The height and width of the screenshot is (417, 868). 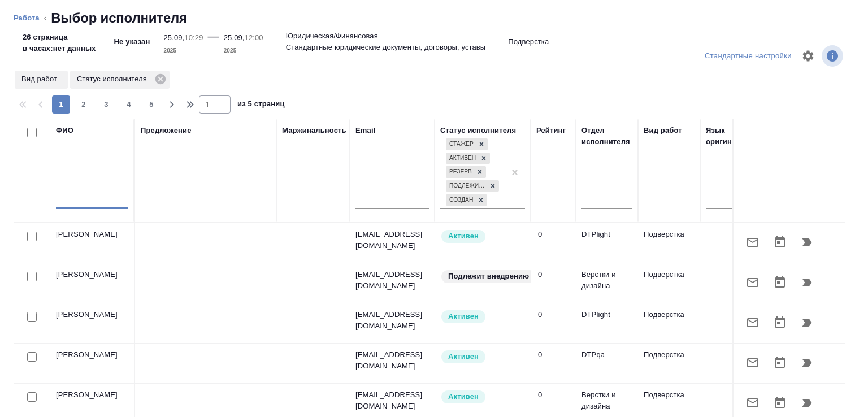 I want to click on div: Предложение, so click(x=166, y=130).